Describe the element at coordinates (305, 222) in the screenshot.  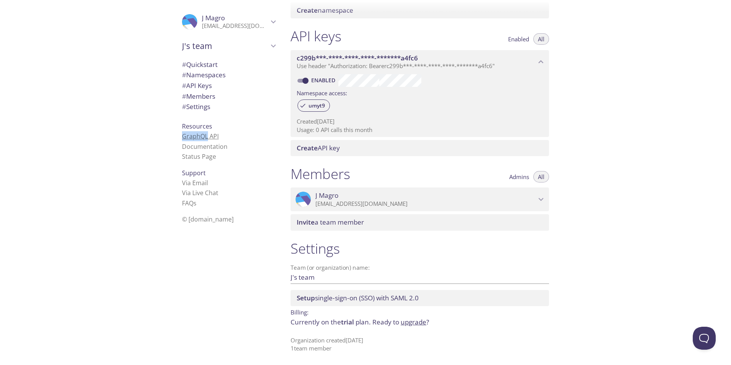
I see `span: Invite` at that location.